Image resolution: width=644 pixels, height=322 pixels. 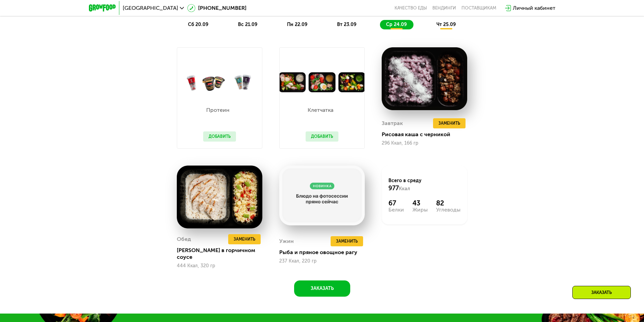 I want to click on div: Обед, so click(x=184, y=239).